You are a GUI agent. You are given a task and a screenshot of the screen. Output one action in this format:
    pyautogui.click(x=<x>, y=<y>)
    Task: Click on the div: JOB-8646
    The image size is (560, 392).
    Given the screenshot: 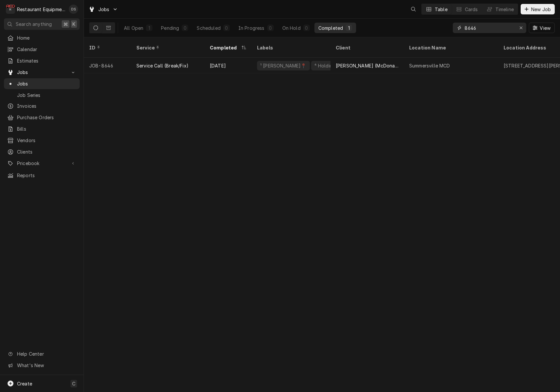 What is the action you would take?
    pyautogui.click(x=107, y=65)
    